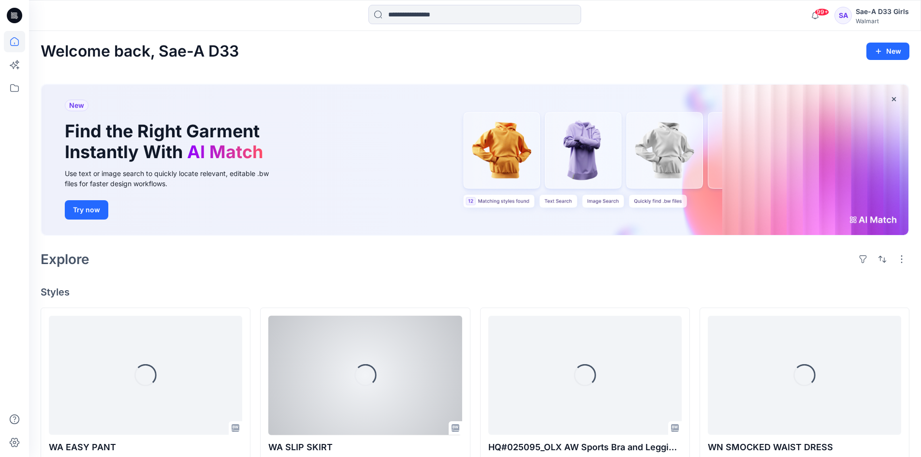 This screenshot has width=921, height=457. I want to click on h1: Find the Right Garment Instantly With, so click(166, 142).